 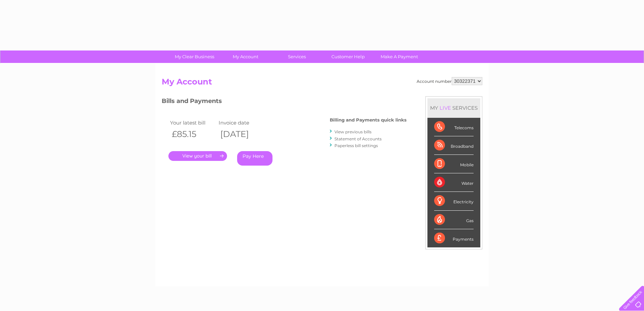 I want to click on a: Pay Here, so click(x=255, y=158).